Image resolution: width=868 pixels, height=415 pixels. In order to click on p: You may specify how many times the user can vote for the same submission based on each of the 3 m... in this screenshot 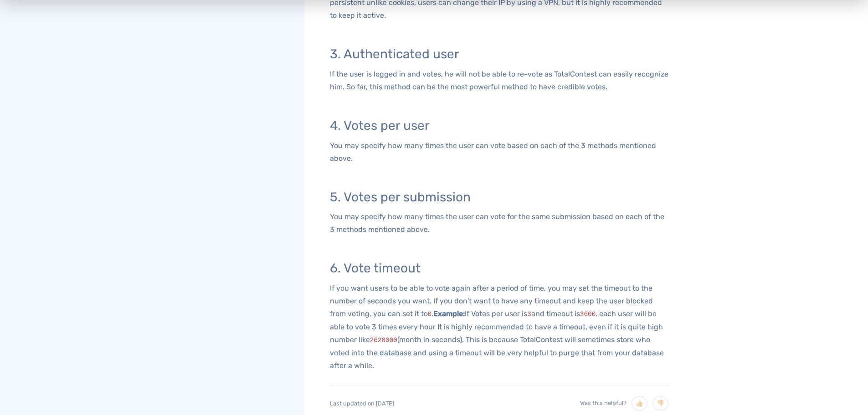, I will do `click(499, 223)`.